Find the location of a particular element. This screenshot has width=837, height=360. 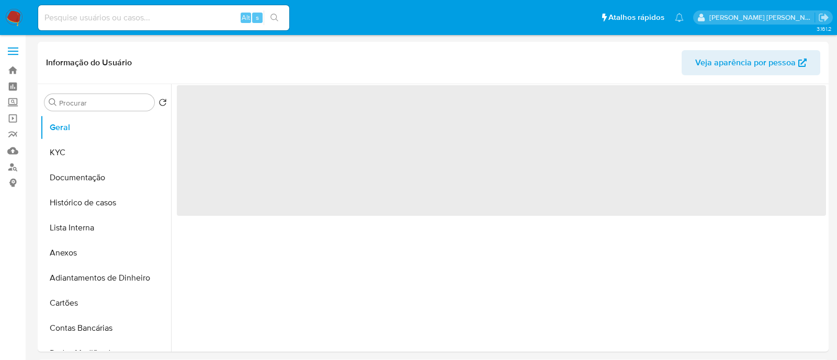

button: search-icon is located at coordinates (274, 18).